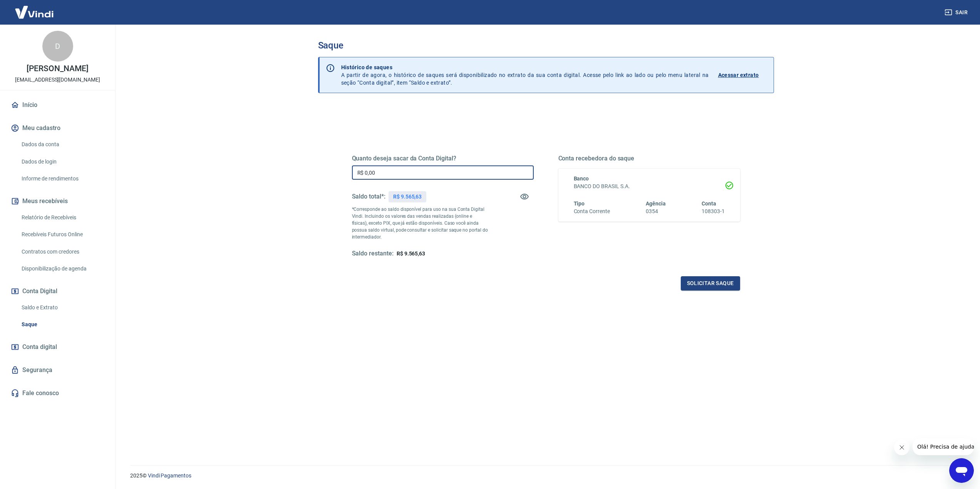 The image size is (980, 489). Describe the element at coordinates (581, 179) in the screenshot. I see `span: Banco` at that location.